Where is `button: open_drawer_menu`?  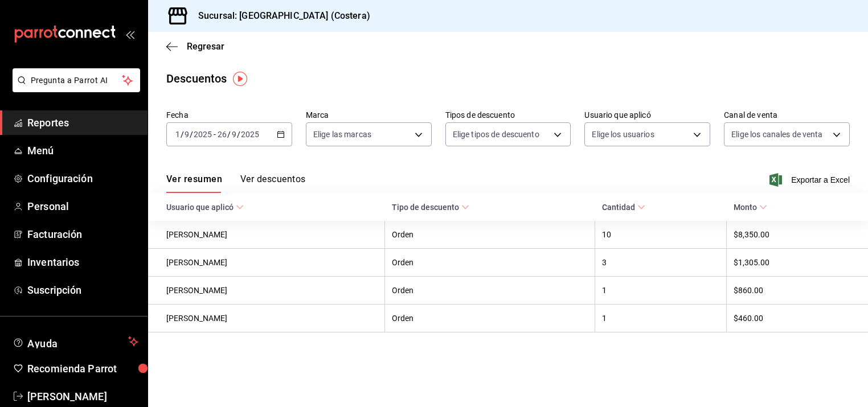 button: open_drawer_menu is located at coordinates (130, 34).